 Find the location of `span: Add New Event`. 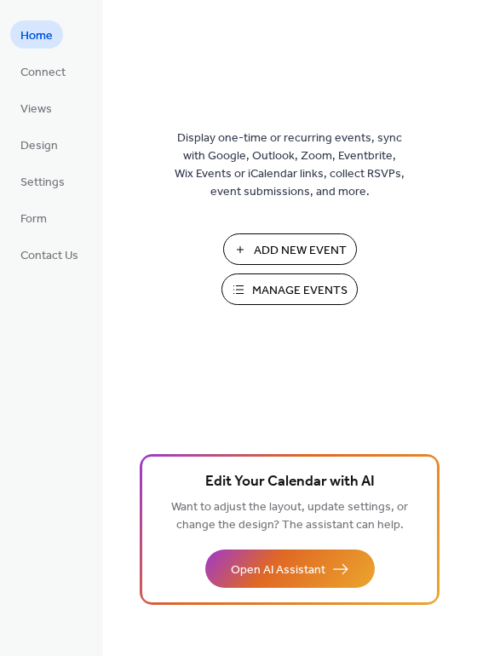

span: Add New Event is located at coordinates (300, 250).